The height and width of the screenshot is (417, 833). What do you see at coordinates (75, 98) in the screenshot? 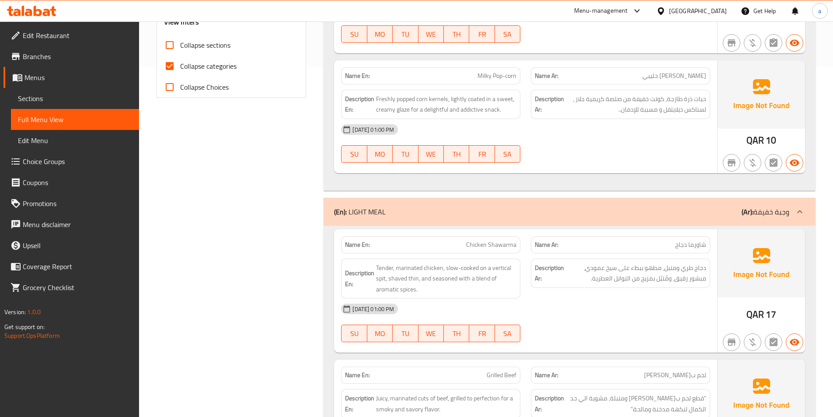
I see `a: Sections` at bounding box center [75, 98].